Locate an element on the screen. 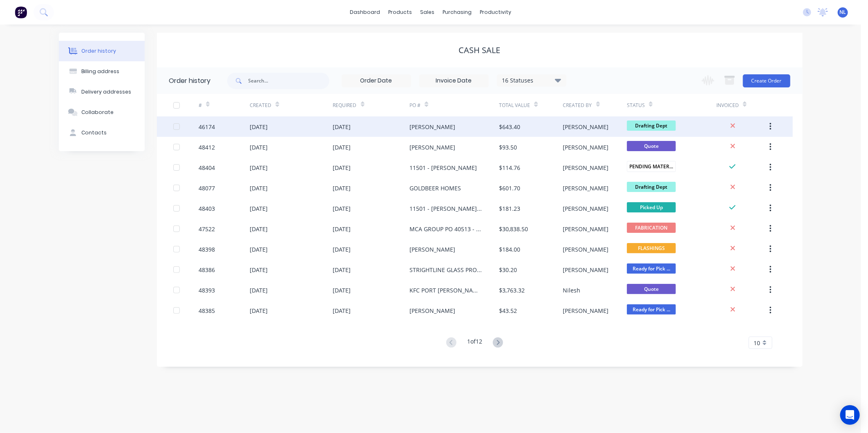  div: $643.40 is located at coordinates (509, 127).